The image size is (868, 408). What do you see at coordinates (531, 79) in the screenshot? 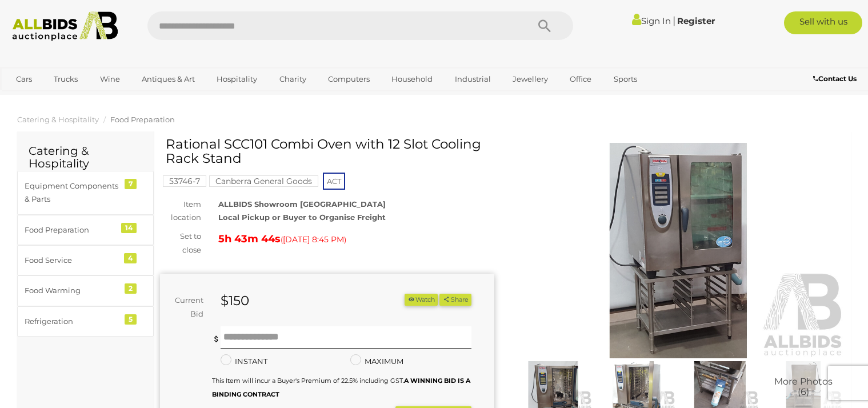
I see `a: Jewellery` at bounding box center [531, 79].